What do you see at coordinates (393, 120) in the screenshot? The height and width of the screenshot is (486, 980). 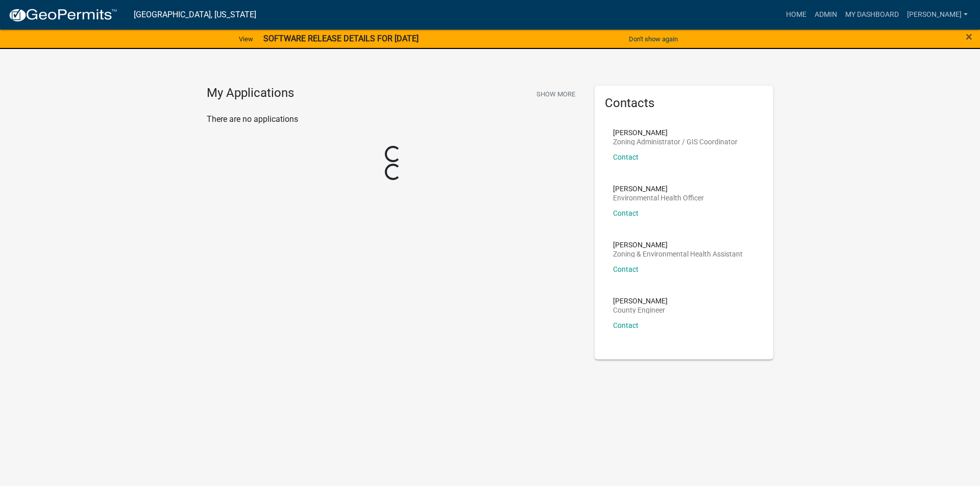 I see `p: There are no applications` at bounding box center [393, 120].